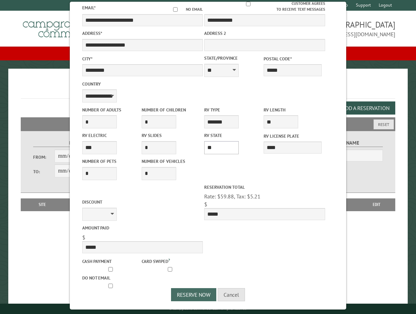 The width and height of the screenshot is (416, 314). Describe the element at coordinates (264, 33) in the screenshot. I see `label: Address 2` at that location.